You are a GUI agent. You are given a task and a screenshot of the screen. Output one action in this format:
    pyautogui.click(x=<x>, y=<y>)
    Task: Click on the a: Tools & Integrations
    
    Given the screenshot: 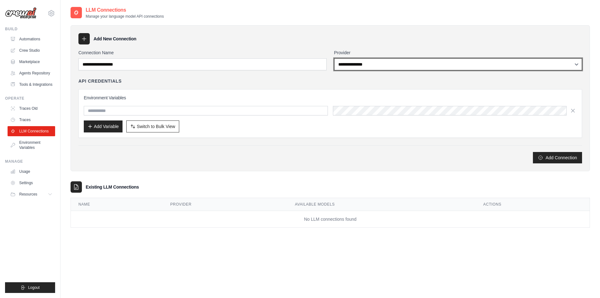 What is the action you would take?
    pyautogui.click(x=31, y=84)
    